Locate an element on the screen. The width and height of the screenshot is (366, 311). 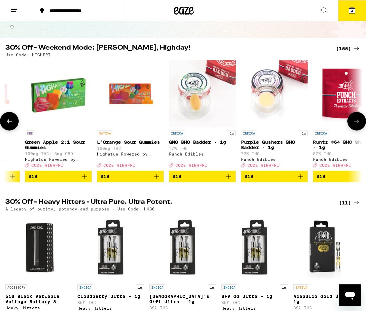
p: 72% THC is located at coordinates (274, 154).